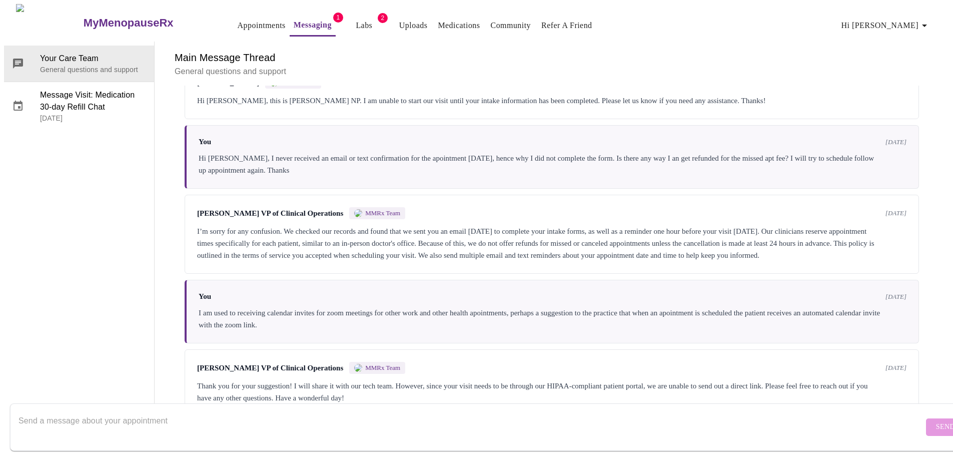  What do you see at coordinates (313, 26) in the screenshot?
I see `button: Messaging` at bounding box center [313, 26].